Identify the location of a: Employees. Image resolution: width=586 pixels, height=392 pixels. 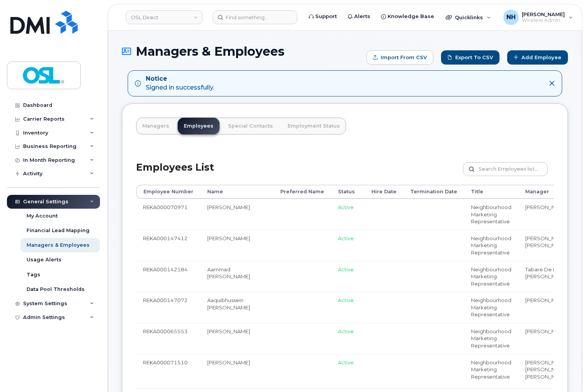
(198, 126).